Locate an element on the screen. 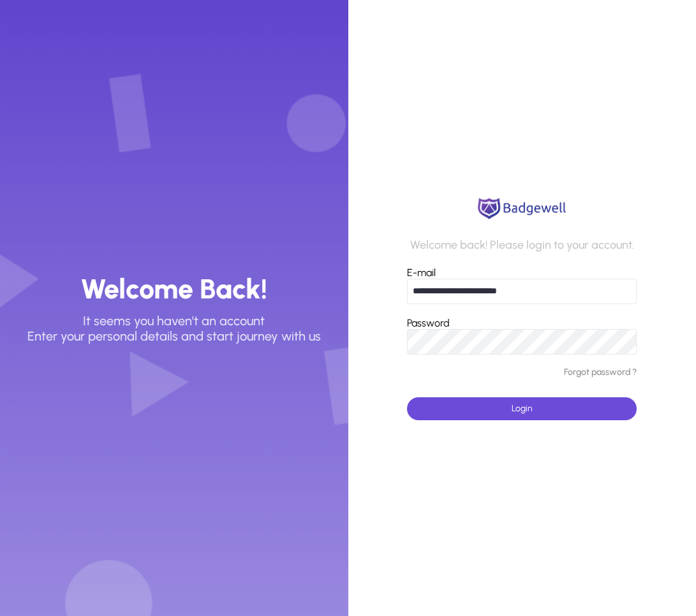 The image size is (696, 616). p: Welcome back! Please login to your account. is located at coordinates (522, 245).